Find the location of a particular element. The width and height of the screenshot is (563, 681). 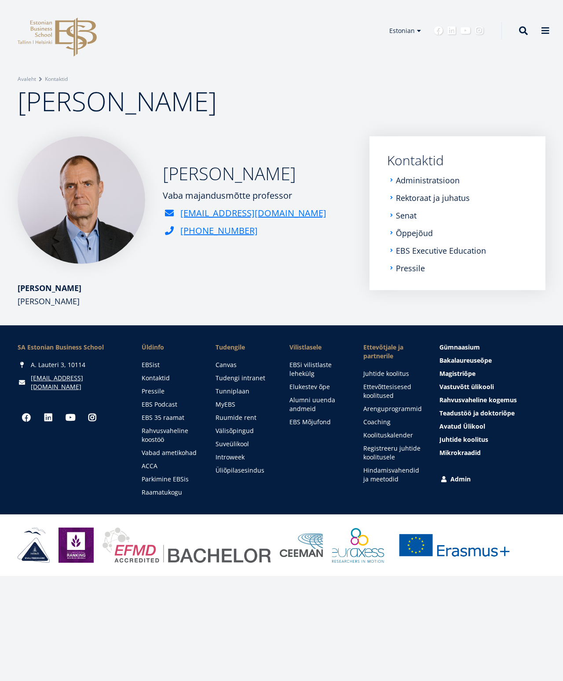

a: Magistriõpe is located at coordinates (493, 374).